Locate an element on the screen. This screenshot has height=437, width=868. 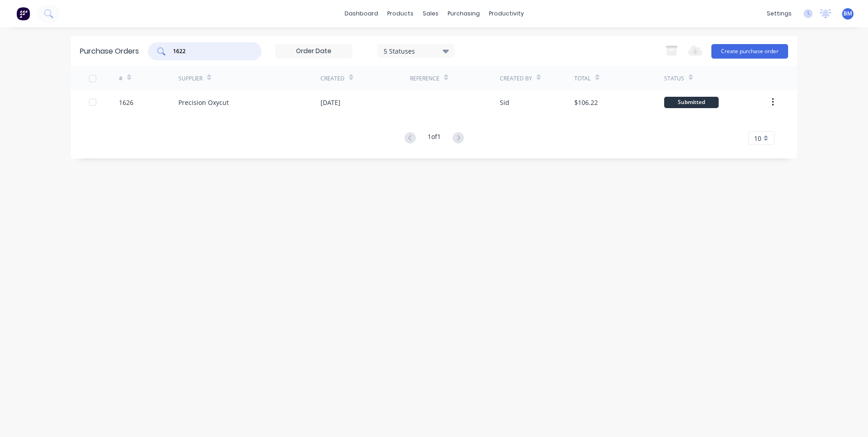
div: Precision Oxycut is located at coordinates (203, 102).